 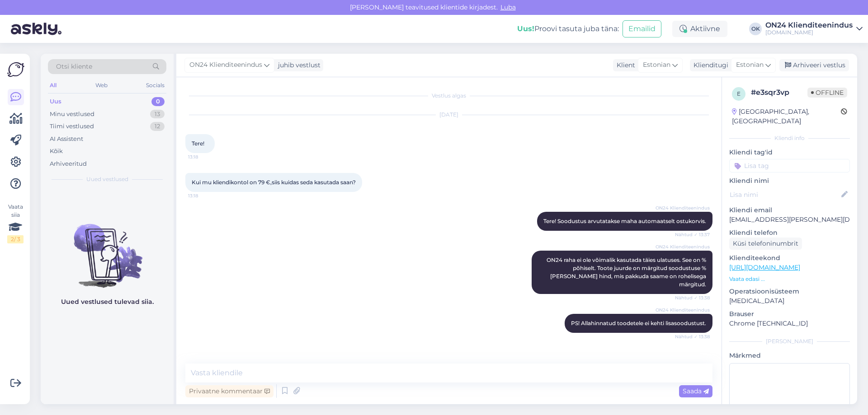 What do you see at coordinates (789, 210) in the screenshot?
I see `p: Kliendi email` at bounding box center [789, 210].